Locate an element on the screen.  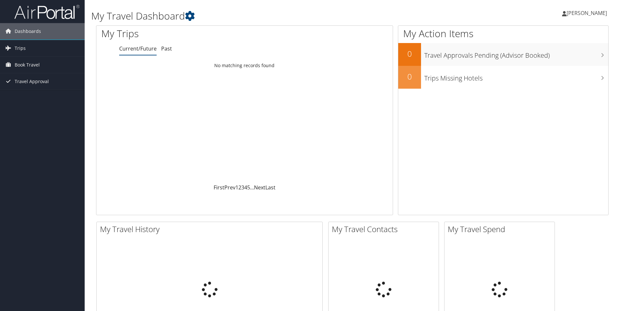
h2: My Travel History is located at coordinates (211, 229).